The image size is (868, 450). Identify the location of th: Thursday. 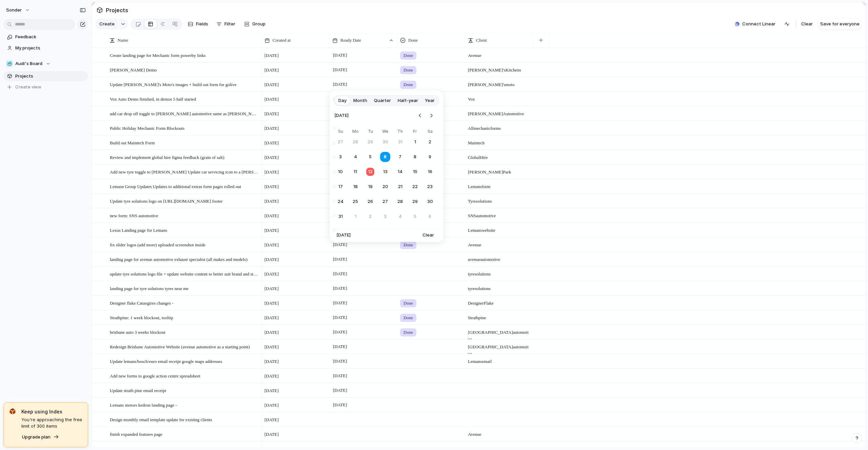
(400, 132).